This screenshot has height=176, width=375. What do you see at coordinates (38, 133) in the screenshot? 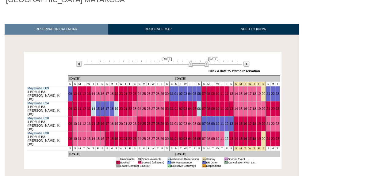
I see `a: Mayakoba 830` at bounding box center [38, 133].